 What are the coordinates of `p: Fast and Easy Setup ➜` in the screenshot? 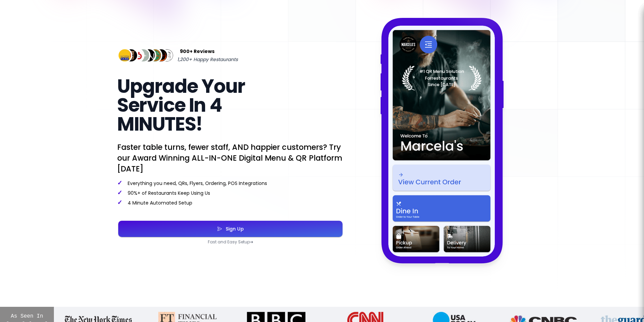 It's located at (231, 242).